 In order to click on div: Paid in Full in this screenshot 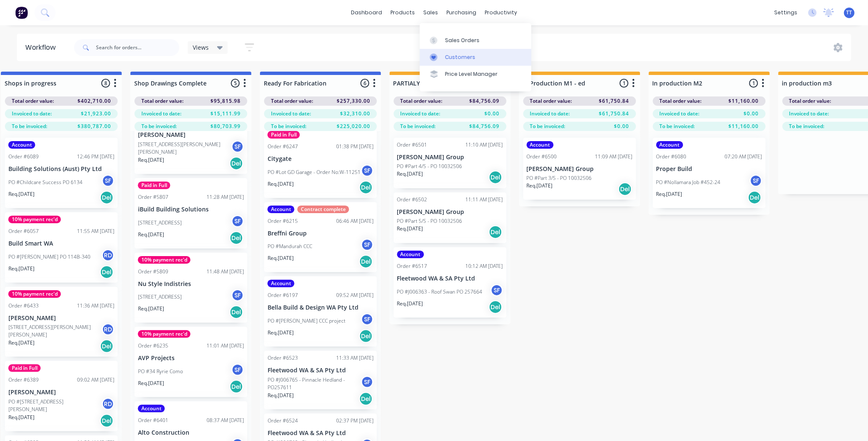, I will do `click(154, 185)`.